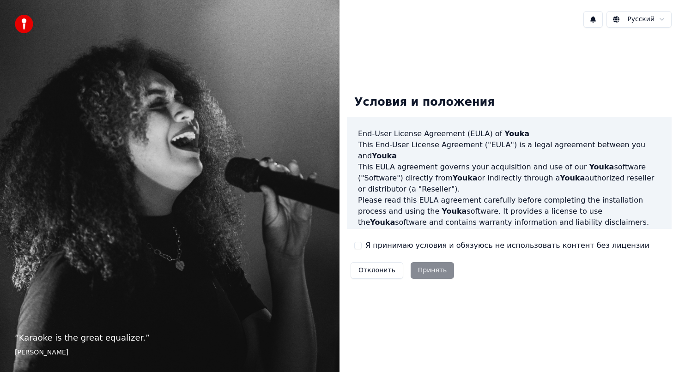 This screenshot has height=372, width=679. What do you see at coordinates (425, 103) in the screenshot?
I see `div: Условия и положения` at bounding box center [425, 103].